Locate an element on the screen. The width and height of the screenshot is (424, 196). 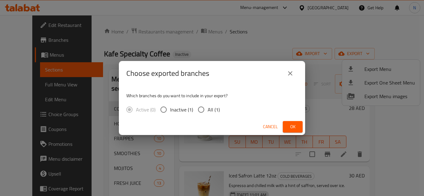
button: close is located at coordinates (290, 74).